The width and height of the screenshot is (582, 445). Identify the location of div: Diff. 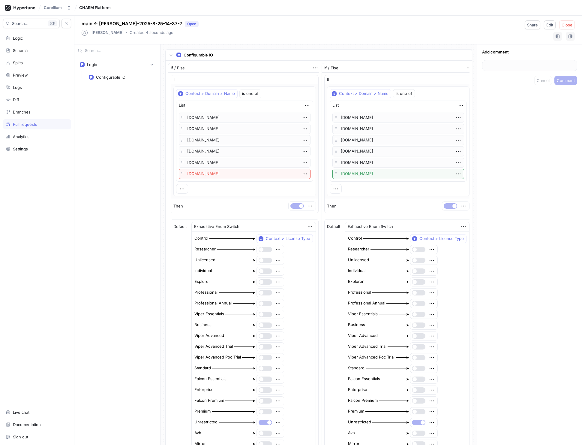
(16, 100).